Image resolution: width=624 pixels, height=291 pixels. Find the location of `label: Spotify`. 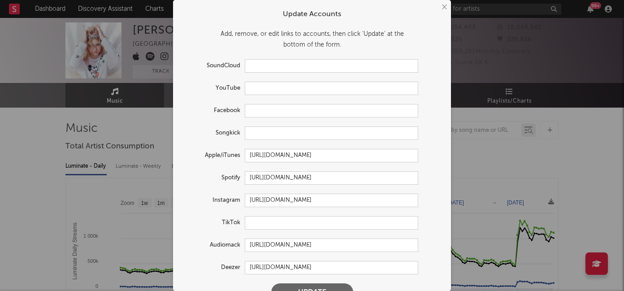

label: Spotify is located at coordinates (214, 178).